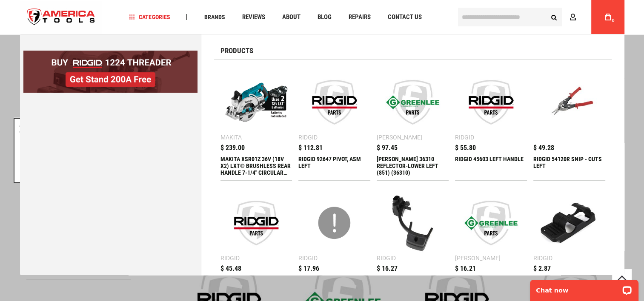 Image resolution: width=644 pixels, height=301 pixels. Describe the element at coordinates (103, 16) in the screenshot. I see `button: Open LiveChat chat widget` at that location.